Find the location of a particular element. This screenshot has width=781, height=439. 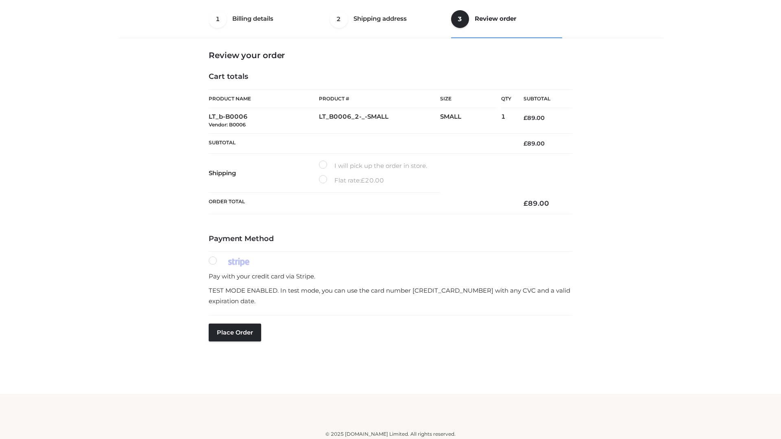

th: Shipping is located at coordinates (264, 173).